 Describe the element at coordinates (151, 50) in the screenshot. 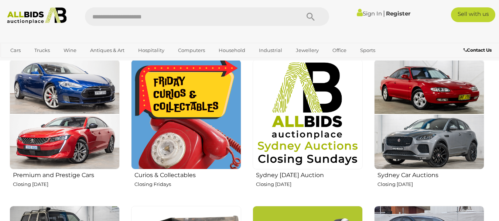

I see `a: Hospitality` at that location.